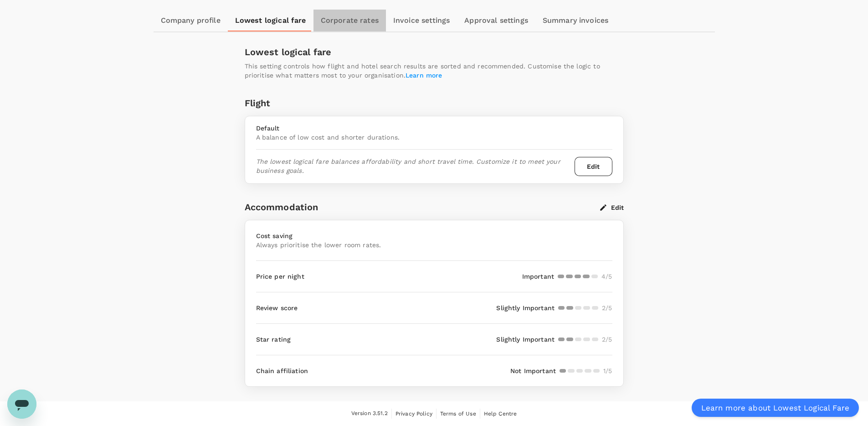 This screenshot has height=426, width=868. What do you see at coordinates (349, 21) in the screenshot?
I see `a: Corporate rates` at bounding box center [349, 21].